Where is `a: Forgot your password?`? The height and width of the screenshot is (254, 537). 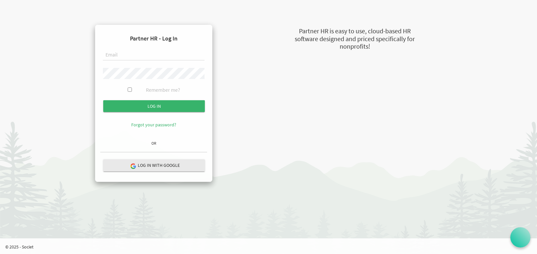 a: Forgot your password? is located at coordinates (154, 124).